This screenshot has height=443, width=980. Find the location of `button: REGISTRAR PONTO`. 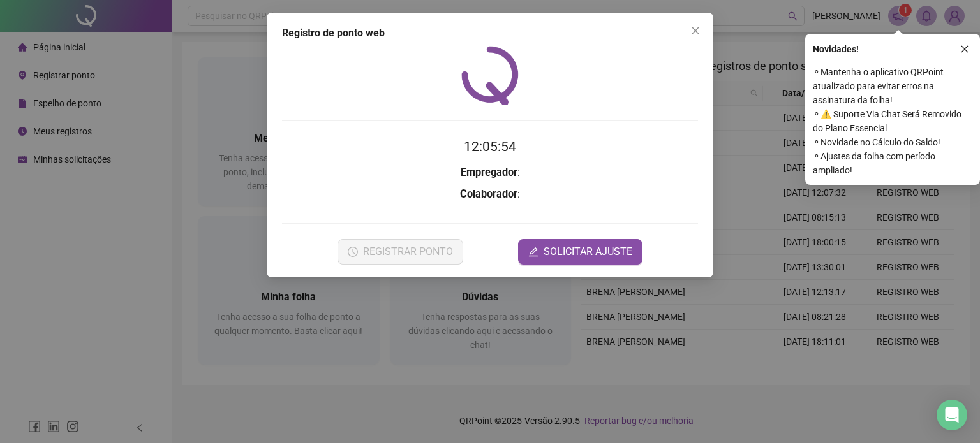

button: REGISTRAR PONTO is located at coordinates (400, 252).